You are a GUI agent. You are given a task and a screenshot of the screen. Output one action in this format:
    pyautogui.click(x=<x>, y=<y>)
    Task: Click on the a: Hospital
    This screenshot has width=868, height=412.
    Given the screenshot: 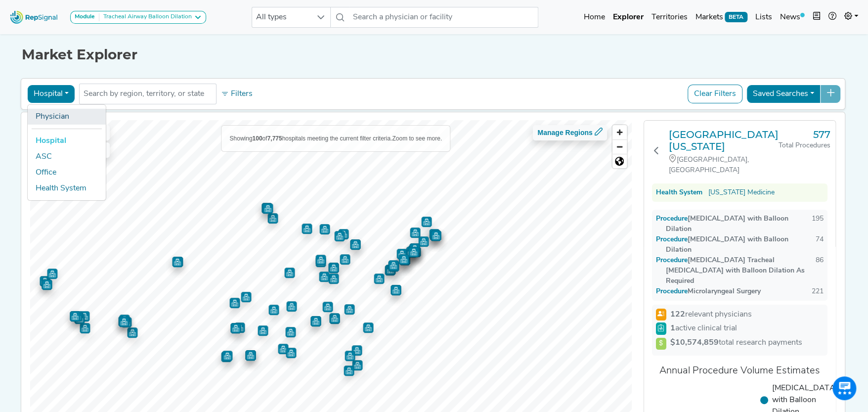 What is the action you would take?
    pyautogui.click(x=66, y=140)
    